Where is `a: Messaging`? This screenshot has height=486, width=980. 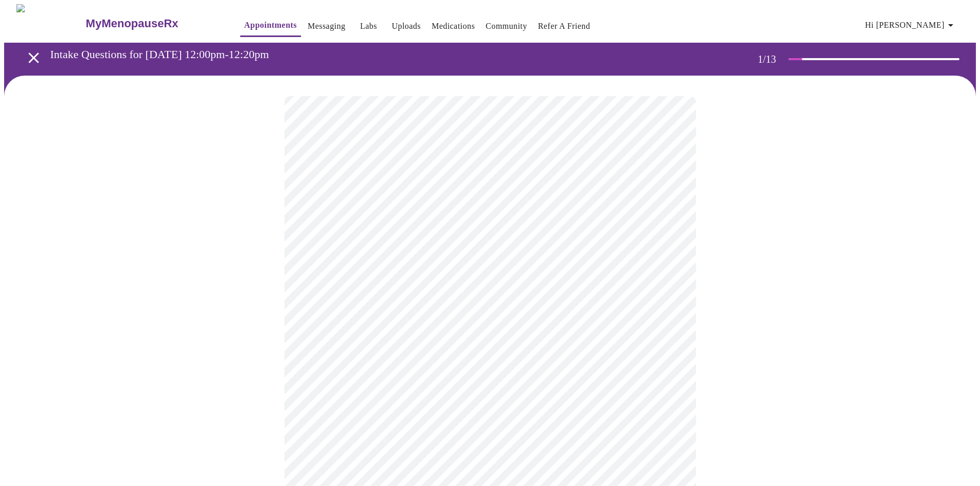 a: Messaging is located at coordinates (326, 26).